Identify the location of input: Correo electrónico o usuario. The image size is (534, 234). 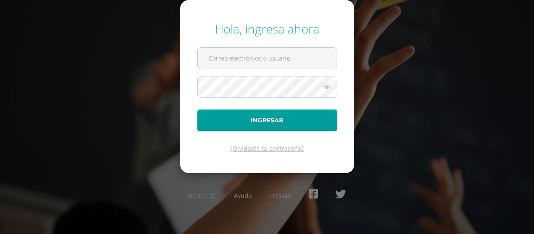
(267, 58).